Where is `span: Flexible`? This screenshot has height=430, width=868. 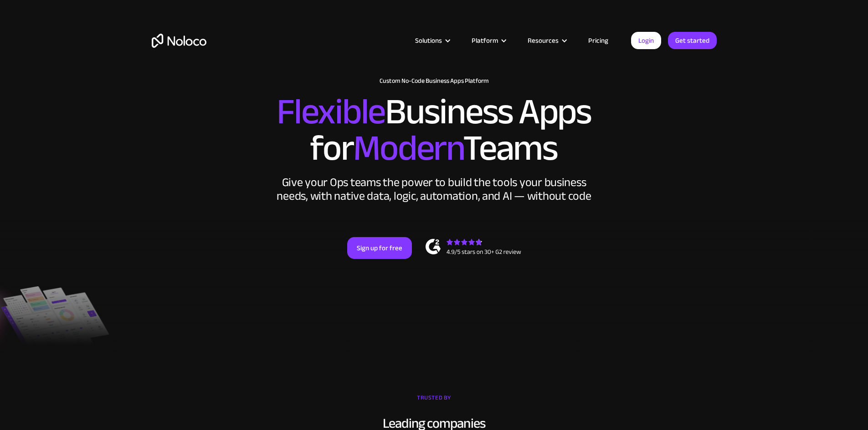 span: Flexible is located at coordinates (330, 112).